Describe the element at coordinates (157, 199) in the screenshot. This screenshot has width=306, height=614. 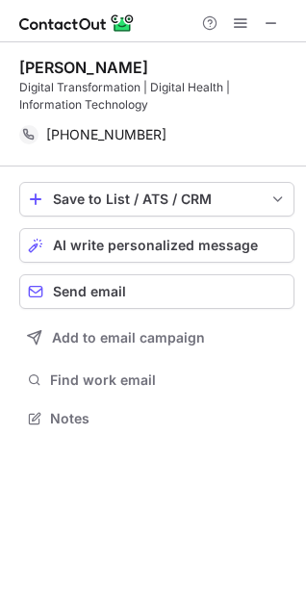
I see `div: Save to List / ATS / CRM` at that location.